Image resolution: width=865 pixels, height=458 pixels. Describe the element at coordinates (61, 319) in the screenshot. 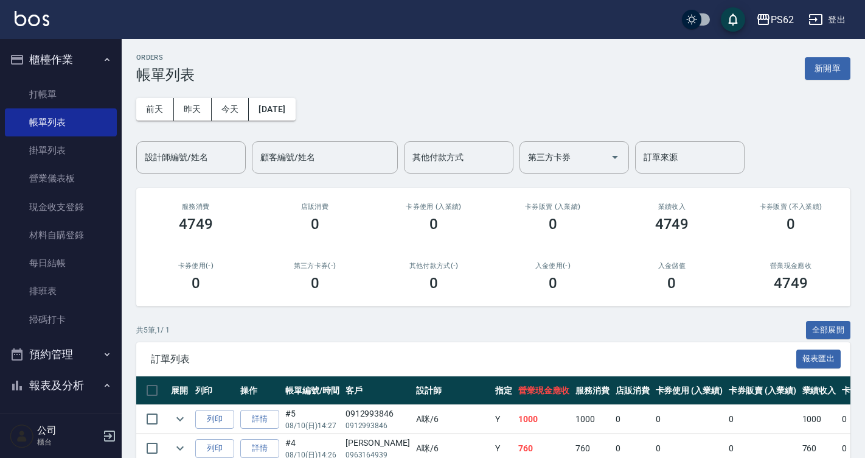

I see `a: 掃碼打卡` at that location.